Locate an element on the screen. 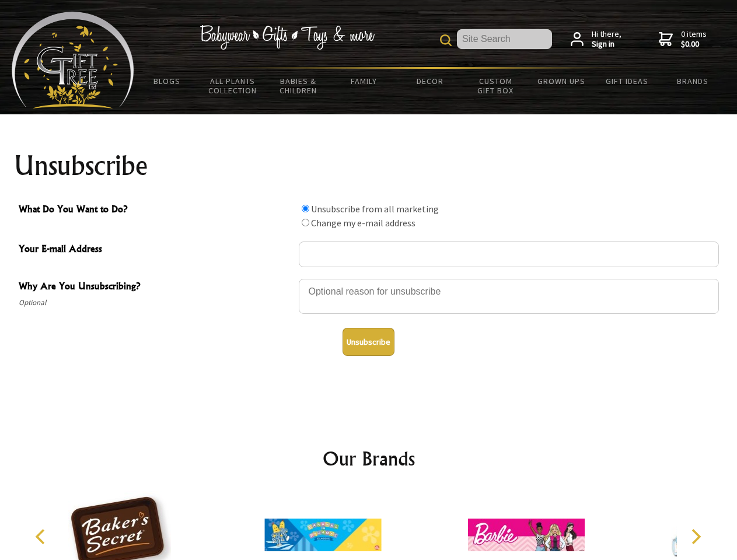 The width and height of the screenshot is (737, 560). span: Hi there, is located at coordinates (606, 39).